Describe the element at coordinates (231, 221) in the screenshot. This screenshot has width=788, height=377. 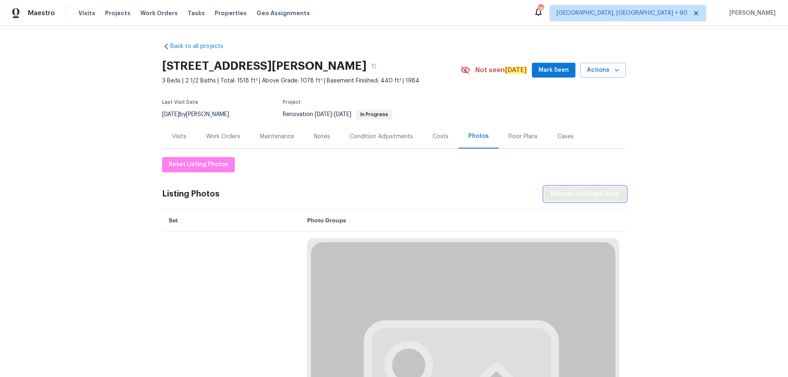
I see `th: Set` at that location.